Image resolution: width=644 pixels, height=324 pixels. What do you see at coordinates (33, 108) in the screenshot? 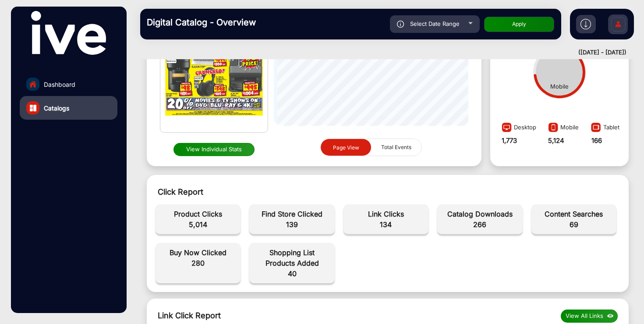
I see `img: catalog` at bounding box center [33, 108].